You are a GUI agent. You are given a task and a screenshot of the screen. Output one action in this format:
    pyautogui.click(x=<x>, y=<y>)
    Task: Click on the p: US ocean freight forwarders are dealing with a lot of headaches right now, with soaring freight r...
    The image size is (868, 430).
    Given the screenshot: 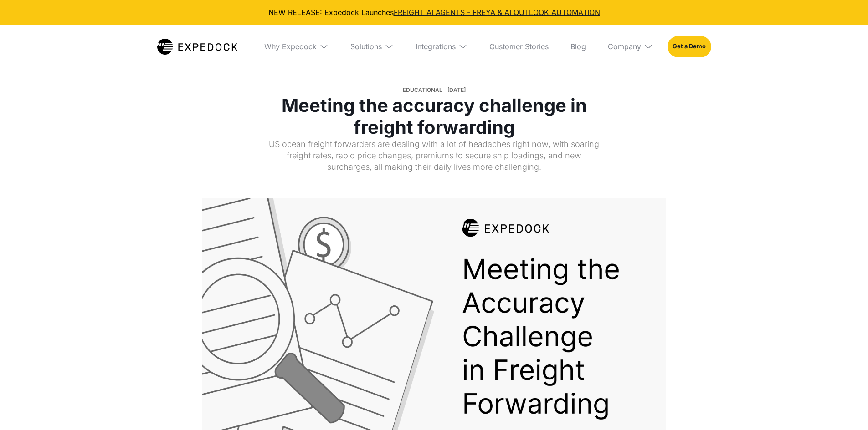 What is the action you would take?
    pyautogui.click(x=434, y=159)
    